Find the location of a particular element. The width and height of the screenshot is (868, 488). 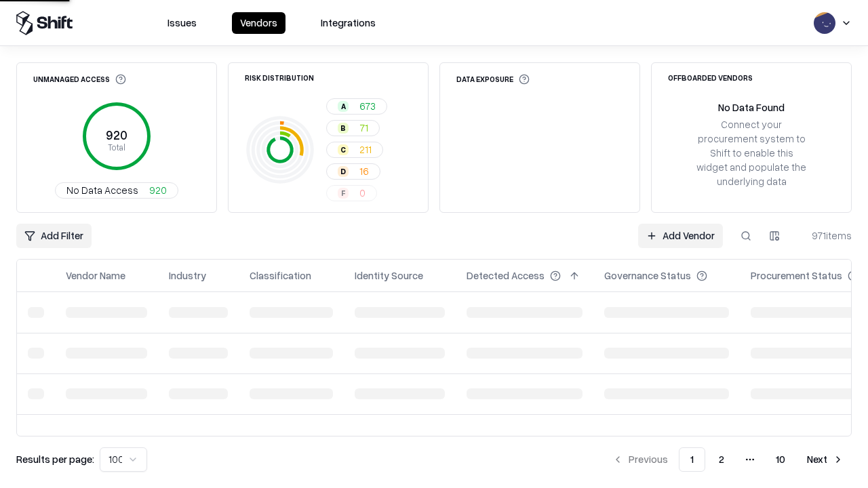

nav: pagination is located at coordinates (728, 460).